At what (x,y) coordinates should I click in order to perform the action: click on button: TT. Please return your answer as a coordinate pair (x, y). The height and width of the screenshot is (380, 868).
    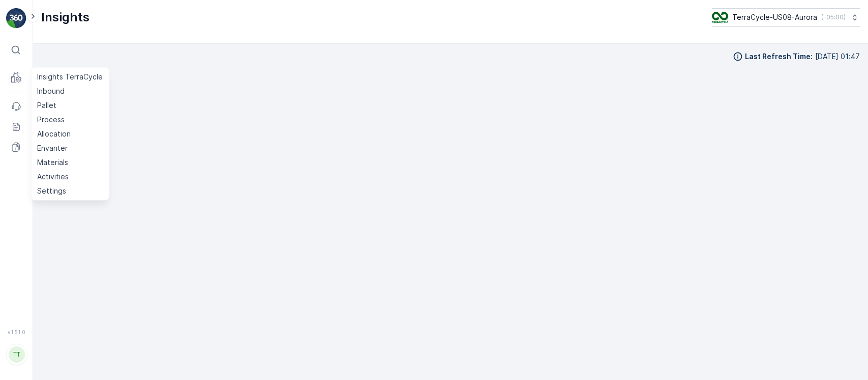
    Looking at the image, I should click on (17, 355).